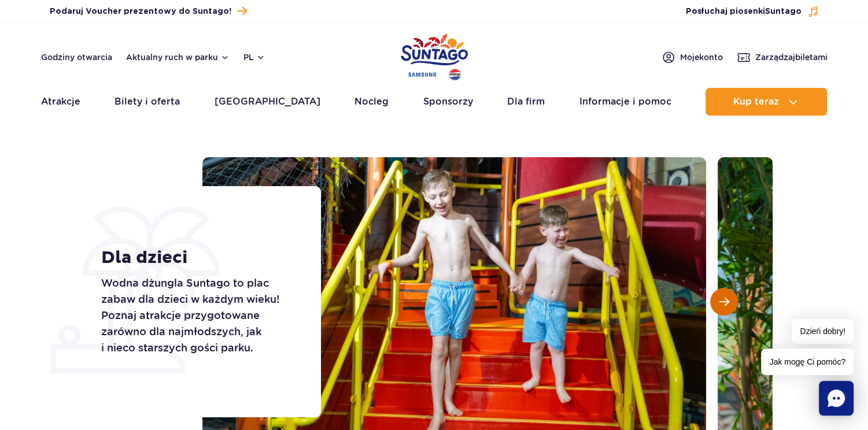 The image size is (868, 430). I want to click on button: pl, so click(255, 57).